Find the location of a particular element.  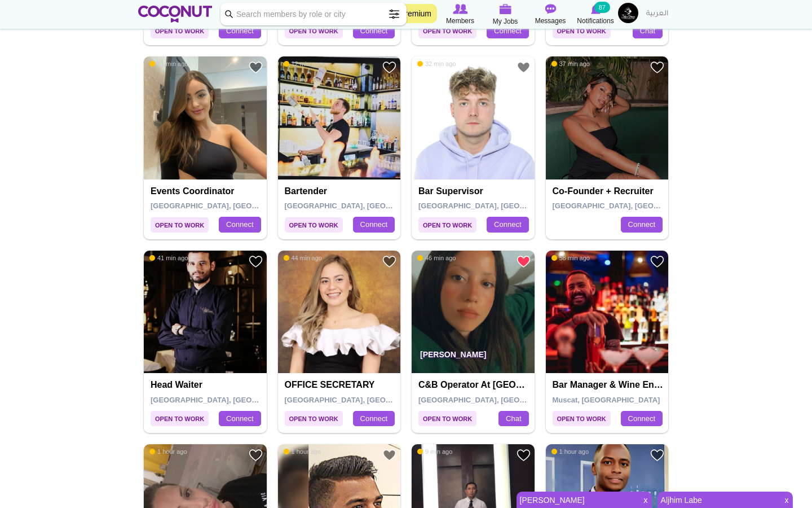

span: 11 min ago is located at coordinates (168, 64).